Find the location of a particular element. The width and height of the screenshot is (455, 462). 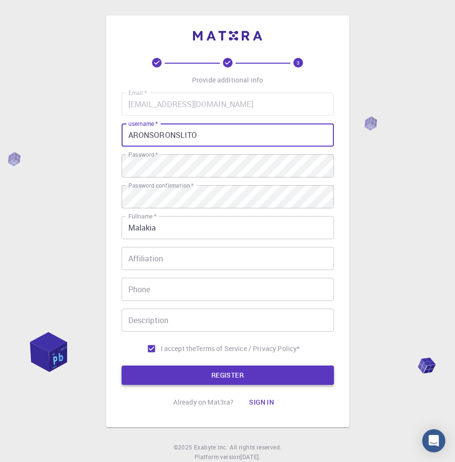

p: Terms of Service / Privacy Policy * is located at coordinates (248, 349).